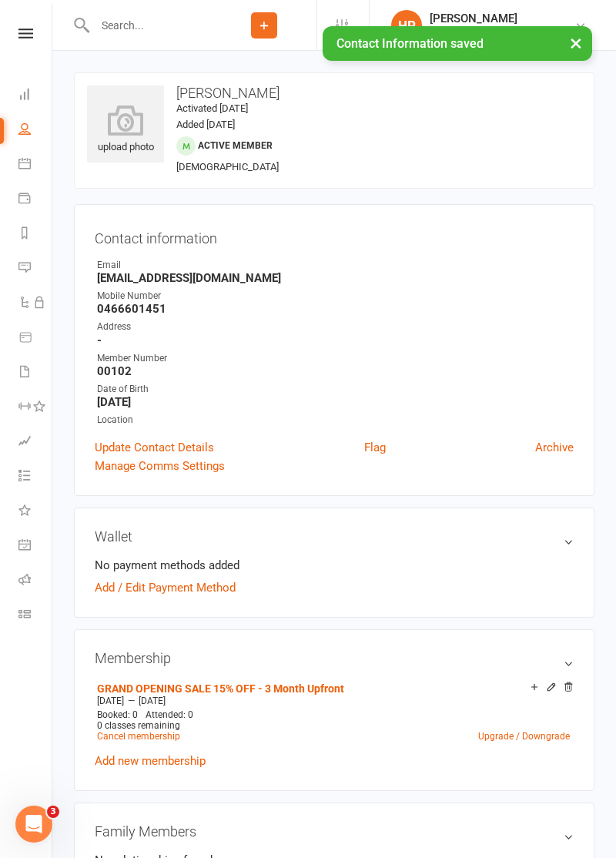  What do you see at coordinates (335, 358) in the screenshot?
I see `div: Member Number` at bounding box center [335, 358].